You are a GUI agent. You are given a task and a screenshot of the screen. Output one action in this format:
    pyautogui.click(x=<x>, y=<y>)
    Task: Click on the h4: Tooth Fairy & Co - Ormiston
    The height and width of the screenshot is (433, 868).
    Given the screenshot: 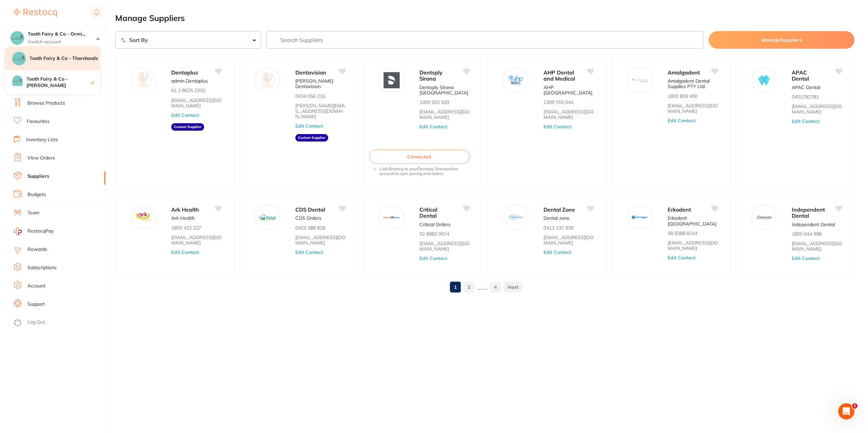 What is the action you would take?
    pyautogui.click(x=62, y=34)
    